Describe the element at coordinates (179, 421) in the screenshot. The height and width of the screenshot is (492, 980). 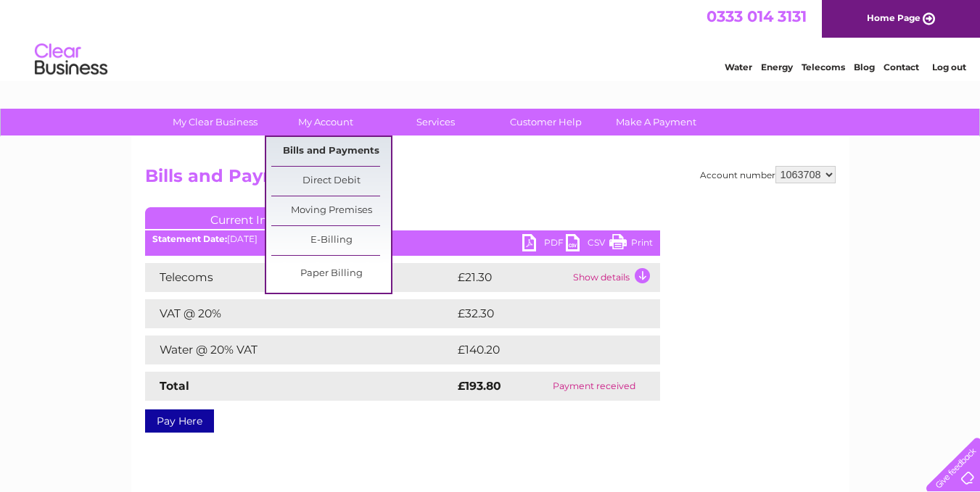
I see `a: Pay Here` at that location.